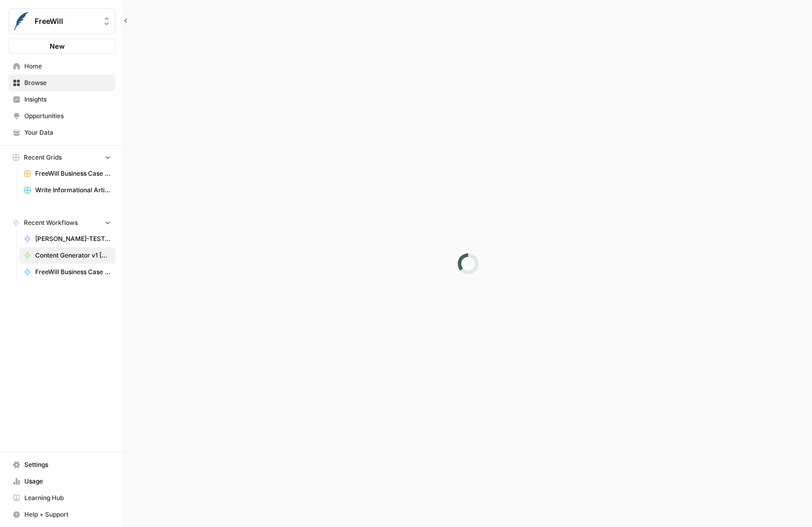  Describe the element at coordinates (62, 66) in the screenshot. I see `a: Home` at that location.